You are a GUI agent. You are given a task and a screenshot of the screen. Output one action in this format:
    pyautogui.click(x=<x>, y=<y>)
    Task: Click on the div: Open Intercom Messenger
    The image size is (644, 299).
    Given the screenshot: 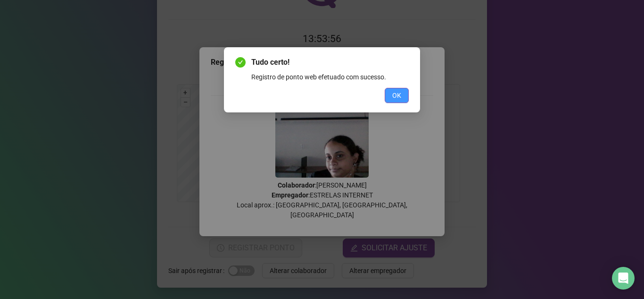 What is the action you would take?
    pyautogui.click(x=623, y=278)
    